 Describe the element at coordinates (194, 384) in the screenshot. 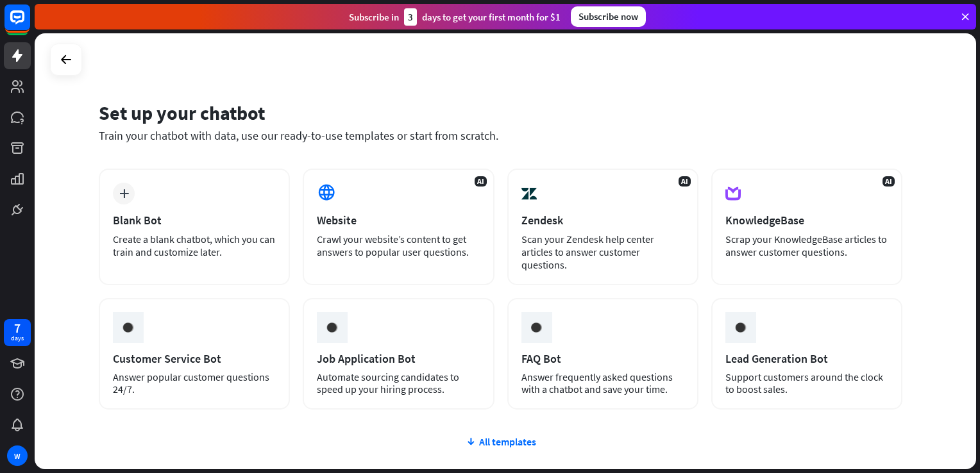

I see `div: Answer popular customer questions 24/7.` at that location.